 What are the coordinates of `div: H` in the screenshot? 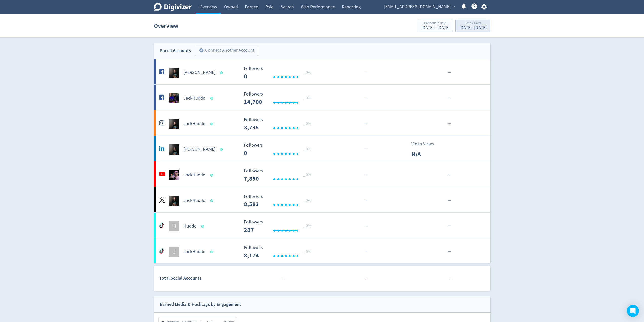 It's located at (175, 226).